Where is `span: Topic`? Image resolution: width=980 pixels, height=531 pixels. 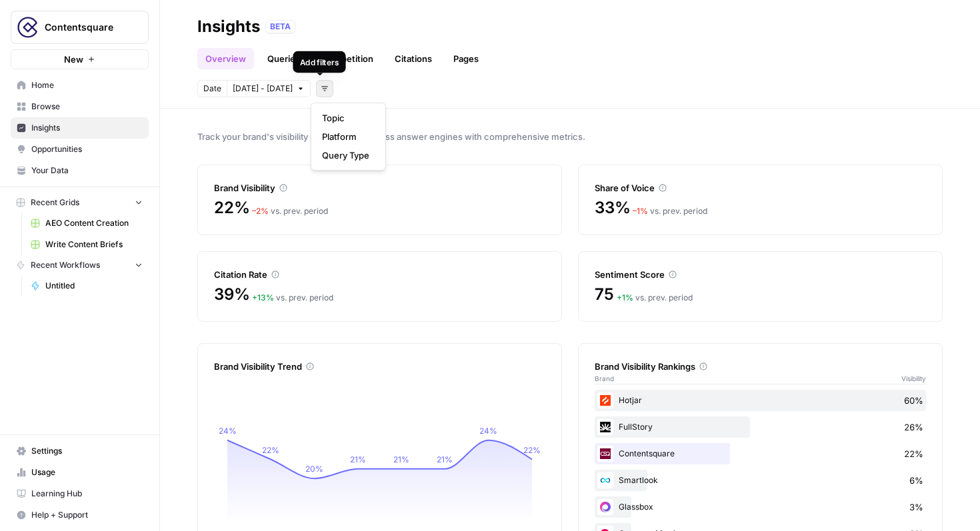 span: Topic is located at coordinates (345, 118).